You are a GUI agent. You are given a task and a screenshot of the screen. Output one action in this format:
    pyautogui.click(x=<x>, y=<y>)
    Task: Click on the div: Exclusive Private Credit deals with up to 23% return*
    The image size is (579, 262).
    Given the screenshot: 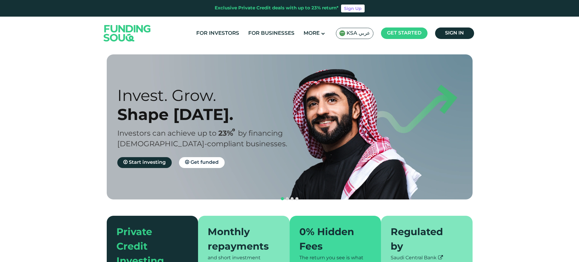 What is the action you would take?
    pyautogui.click(x=277, y=8)
    